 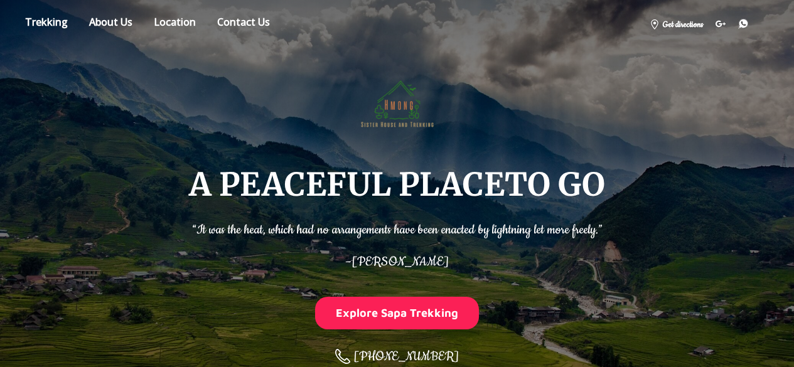 I want to click on a: Contact us, so click(x=244, y=24).